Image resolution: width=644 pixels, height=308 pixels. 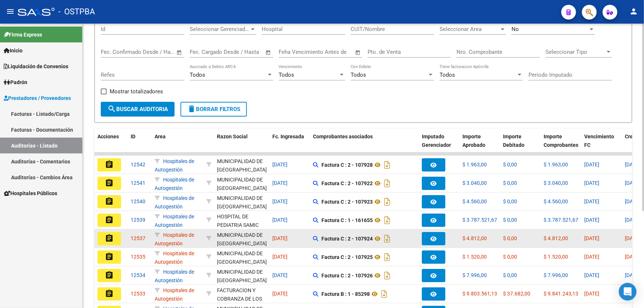 What do you see at coordinates (634, 11) in the screenshot?
I see `mat-icon: person` at bounding box center [634, 11].